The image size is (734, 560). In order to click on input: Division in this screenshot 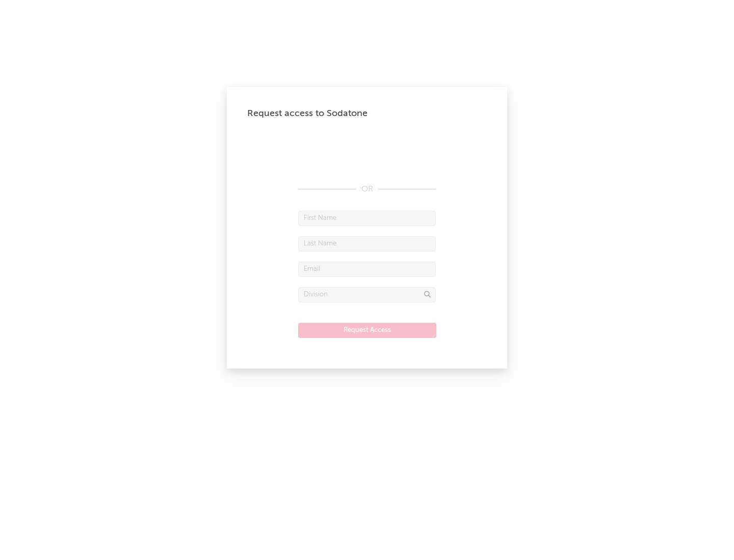, I will do `click(367, 295)`.